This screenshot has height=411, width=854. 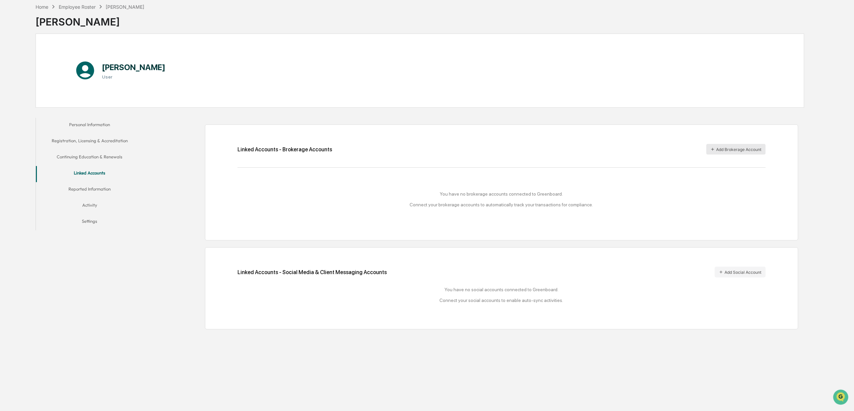 I want to click on a: 🗄️Attestations, so click(x=66, y=88).